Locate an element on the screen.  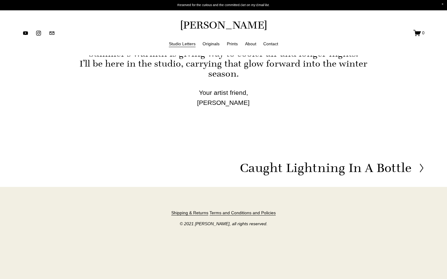
a: Terms and Conditions and Policies is located at coordinates (243, 213).